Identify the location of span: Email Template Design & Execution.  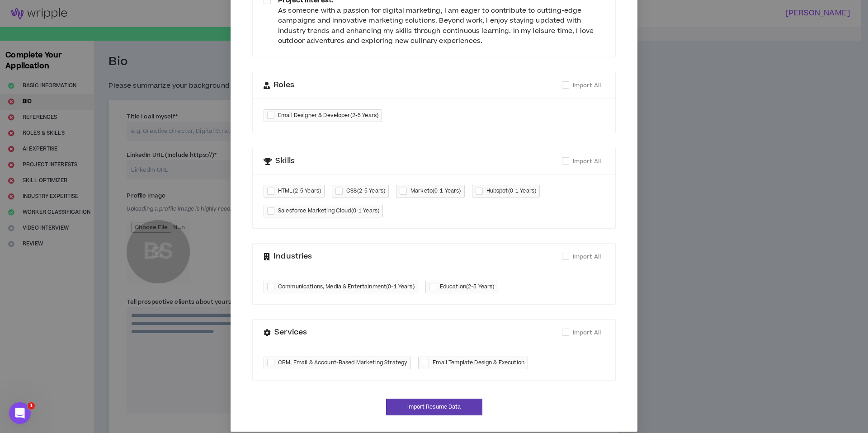
(478, 363).